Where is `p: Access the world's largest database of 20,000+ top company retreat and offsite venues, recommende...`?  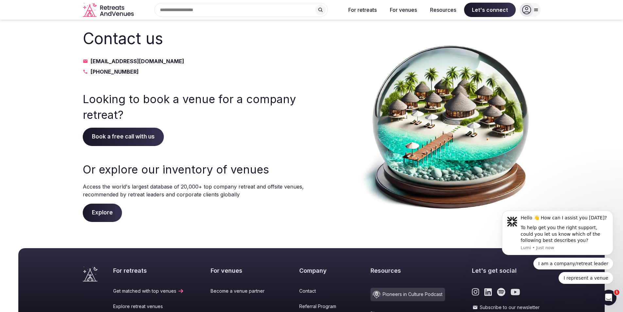
p: Access the world's largest database of 20,000+ top company retreat and offsite venues, recommende... is located at coordinates (194, 190).